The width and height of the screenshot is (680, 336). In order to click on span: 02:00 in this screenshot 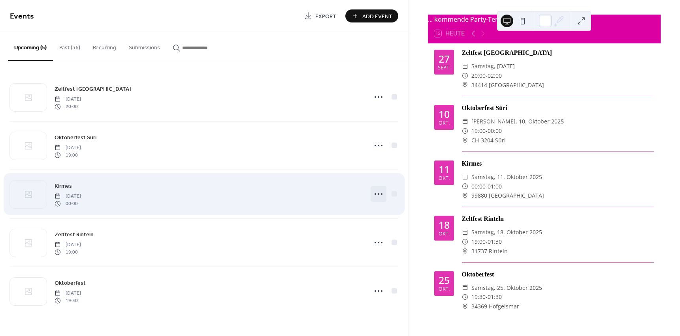, I will do `click(494, 76)`.